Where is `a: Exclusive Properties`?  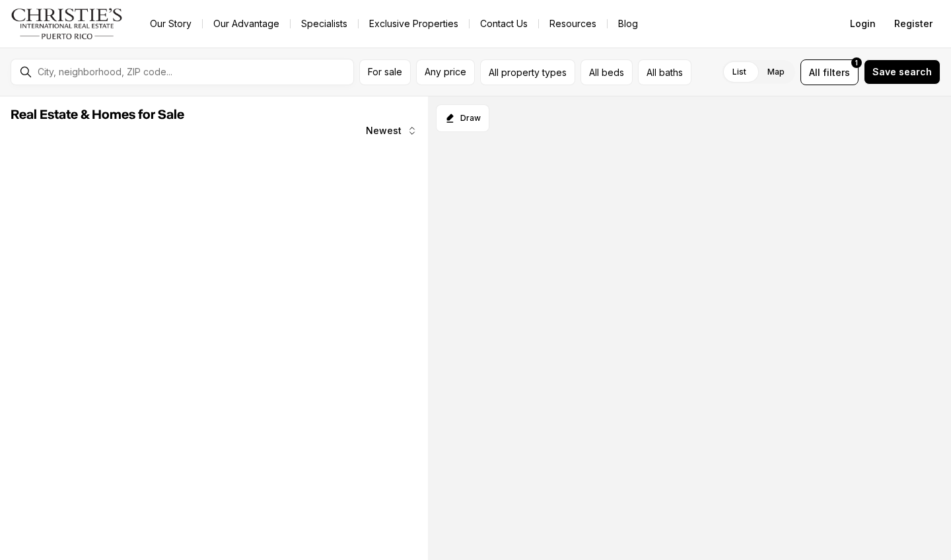
a: Exclusive Properties is located at coordinates (413, 24).